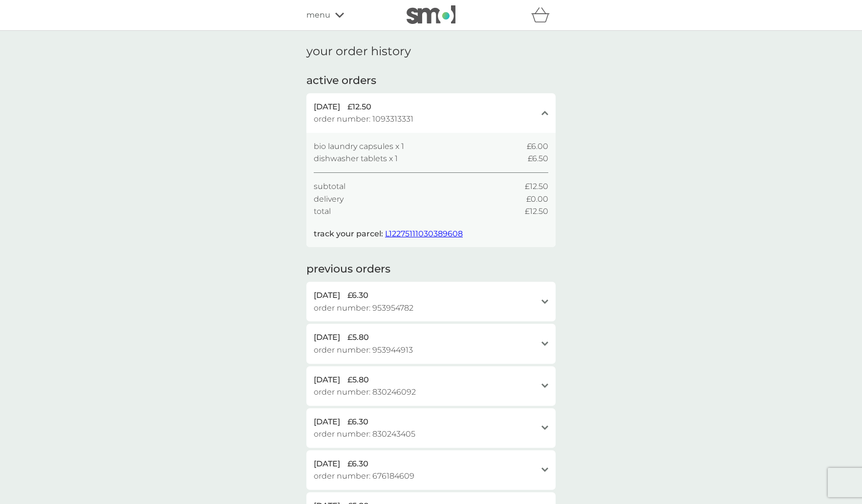 The image size is (862, 504). Describe the element at coordinates (349, 269) in the screenshot. I see `h2: previous orders` at that location.